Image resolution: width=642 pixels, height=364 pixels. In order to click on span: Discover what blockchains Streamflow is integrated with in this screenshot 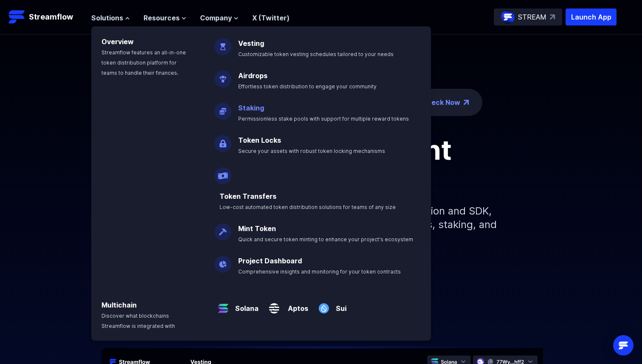, I will do `click(138, 321)`.